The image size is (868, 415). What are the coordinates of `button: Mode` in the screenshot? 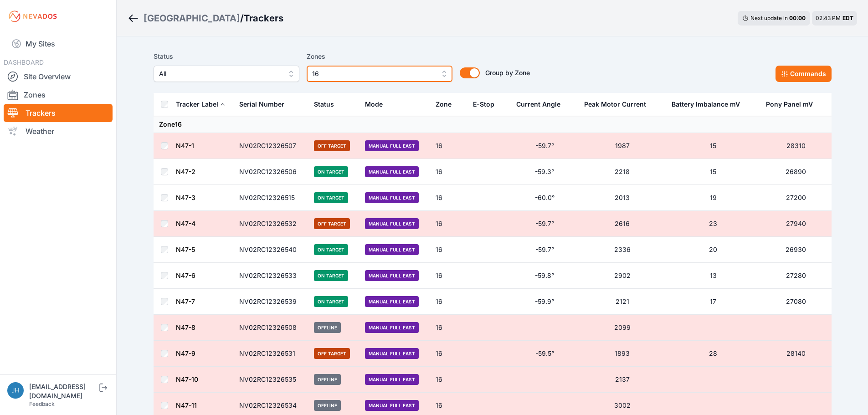 It's located at (377, 105).